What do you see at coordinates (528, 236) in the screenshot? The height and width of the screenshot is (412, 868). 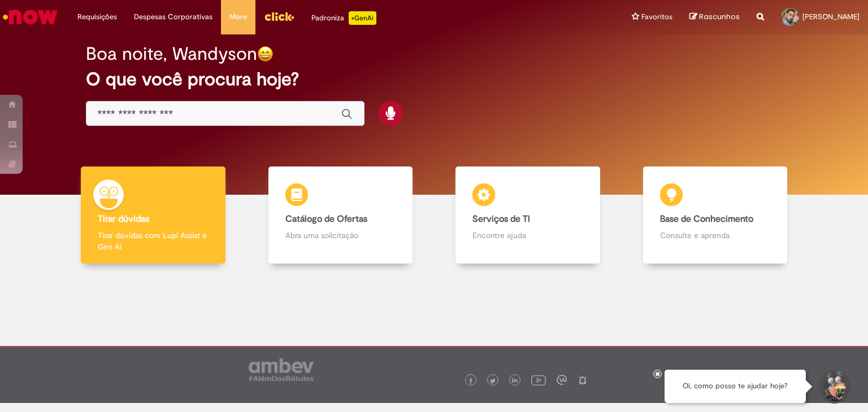 I see `p: Encontre ajuda` at bounding box center [528, 236].